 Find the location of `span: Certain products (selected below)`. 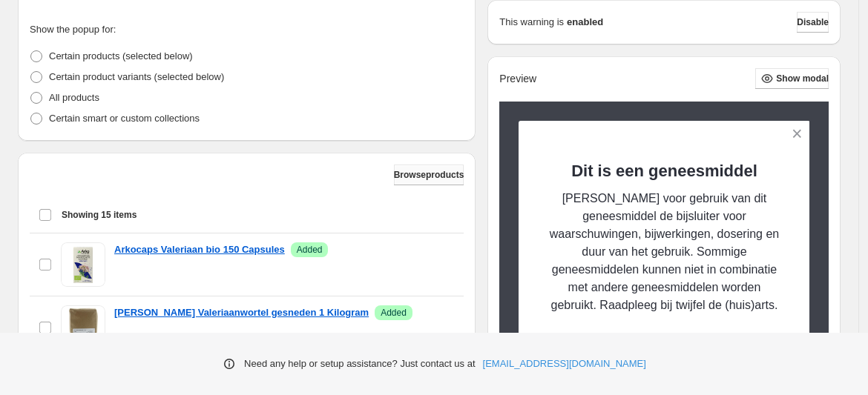

span: Certain products (selected below) is located at coordinates (121, 56).